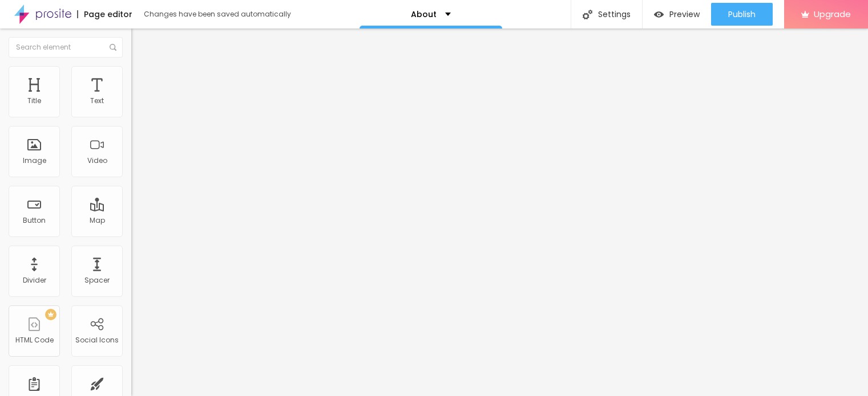 The width and height of the screenshot is (868, 396). I want to click on span: Upgrade, so click(832, 14).